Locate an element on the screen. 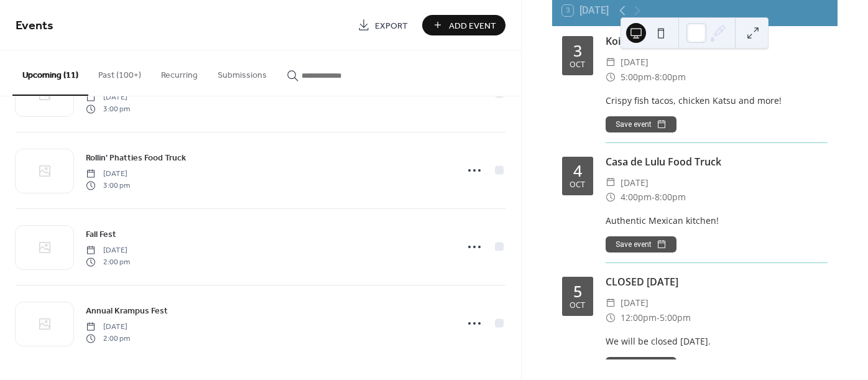 The image size is (868, 380). div: 4 is located at coordinates (578, 170).